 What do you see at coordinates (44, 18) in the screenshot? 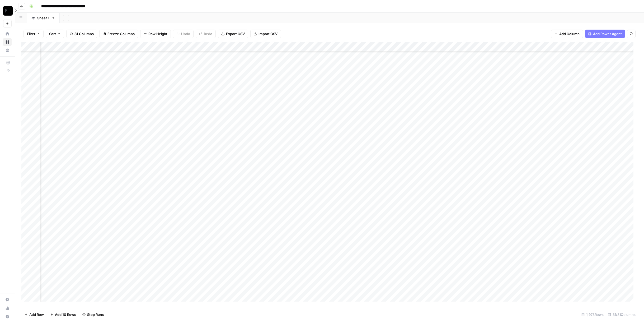
I see `div: Sheet 1` at bounding box center [44, 18].